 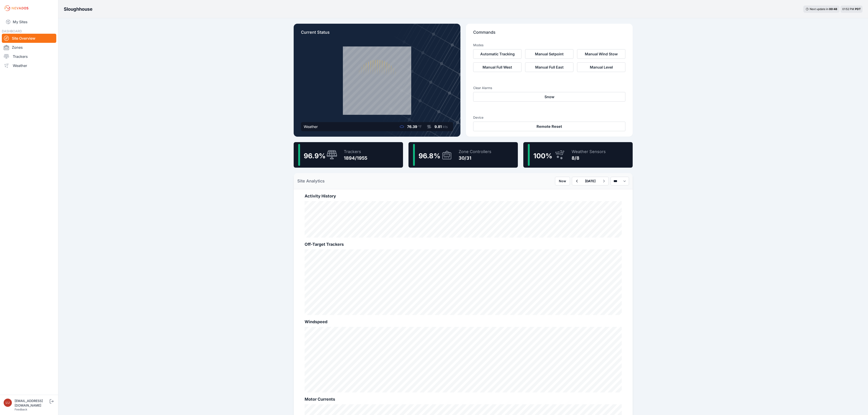 I want to click on h2: Off-Target Trackers, so click(x=463, y=244).